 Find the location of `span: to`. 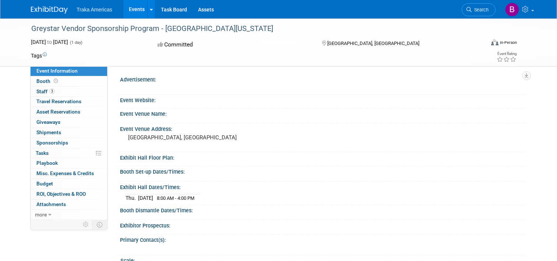

span: to is located at coordinates (49, 42).